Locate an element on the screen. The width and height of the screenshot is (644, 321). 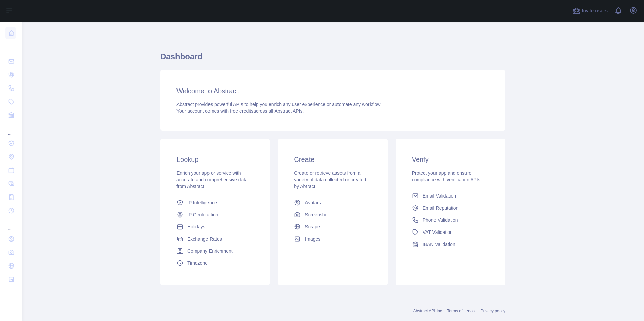
a: IP Intelligence is located at coordinates (215, 203).